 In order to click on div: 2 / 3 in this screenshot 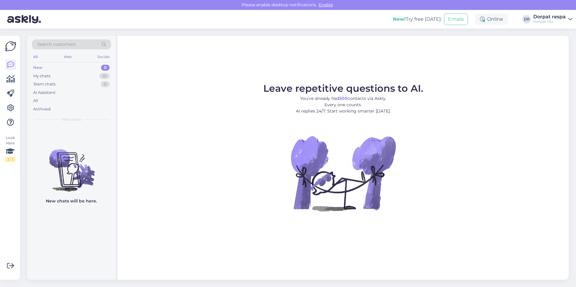, I will do `click(10, 160)`.